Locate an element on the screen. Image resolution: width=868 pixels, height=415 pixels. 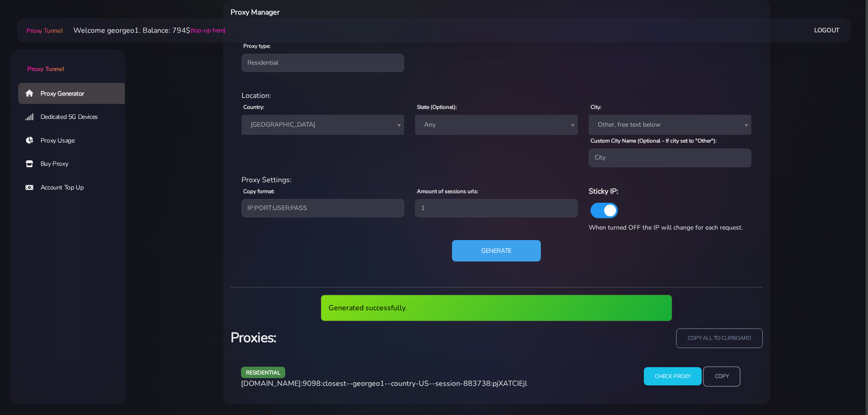
div: Location: is located at coordinates (496, 95).